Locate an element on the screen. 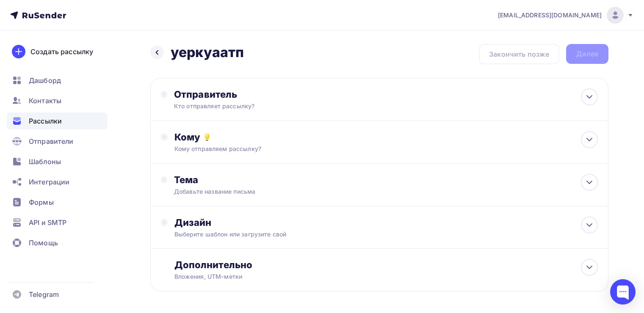 The image size is (644, 313). div: Кому is located at coordinates (387, 137).